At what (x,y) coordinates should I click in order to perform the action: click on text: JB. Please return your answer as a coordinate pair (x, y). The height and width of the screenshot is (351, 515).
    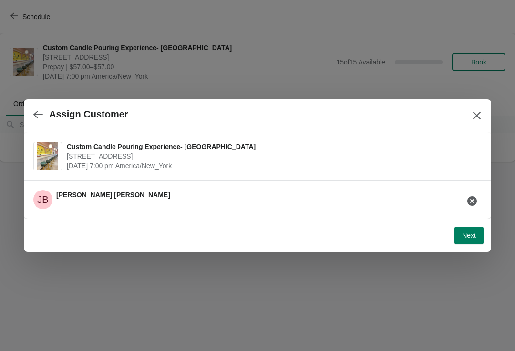
    Looking at the image, I should click on (42, 199).